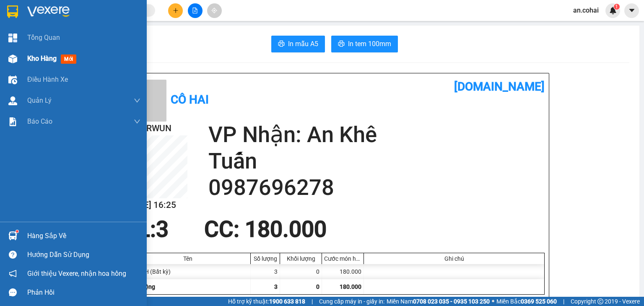 This screenshot has height=306, width=644. Describe the element at coordinates (214, 10) in the screenshot. I see `span: aim` at that location.